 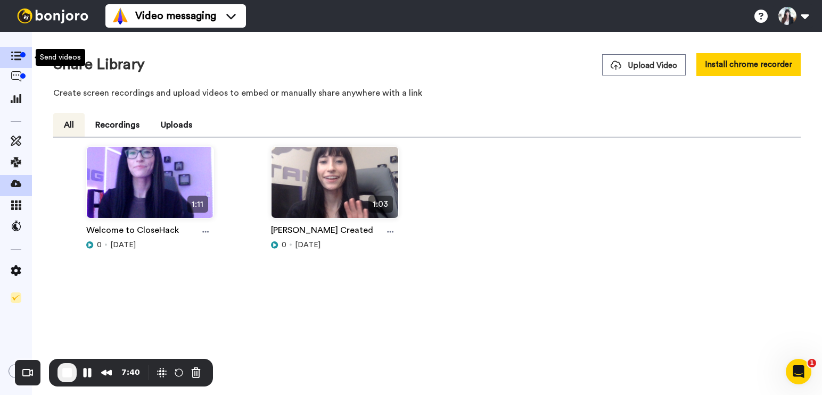 What do you see at coordinates (132, 232) in the screenshot?
I see `a: Welcome to CloseHack` at bounding box center [132, 232].